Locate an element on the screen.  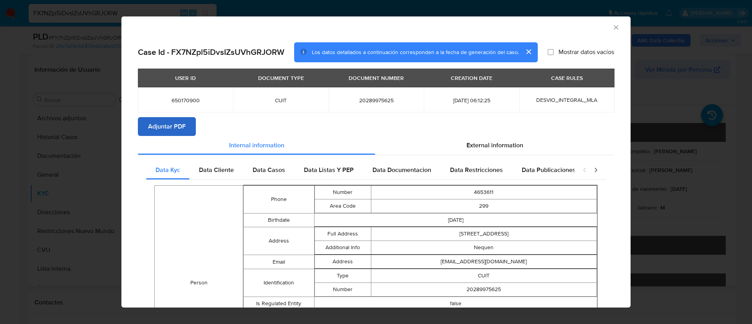
td: 4653611 is located at coordinates (484, 192).